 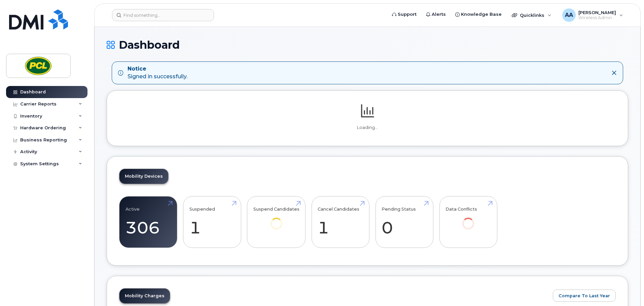 I want to click on a: Suspend Candidates, so click(x=276, y=219).